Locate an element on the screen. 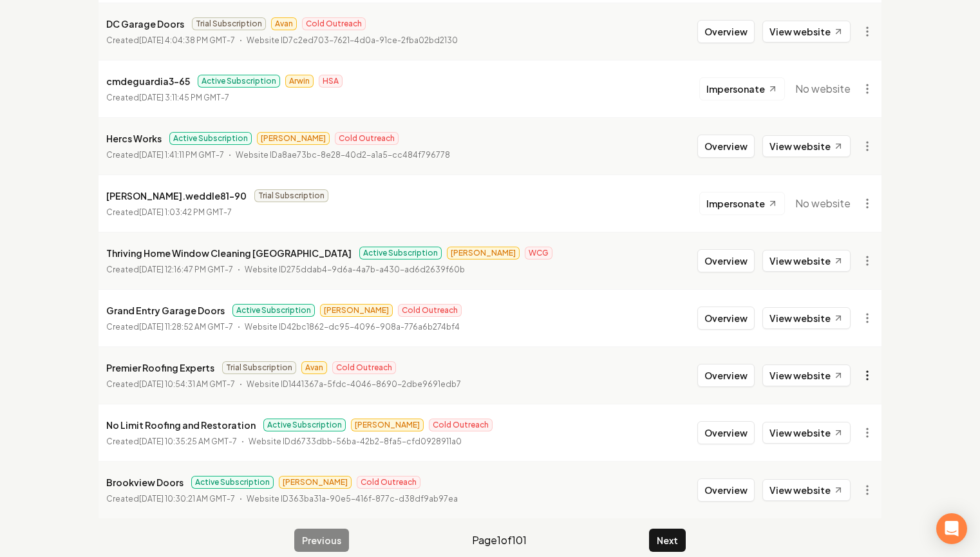 Image resolution: width=980 pixels, height=557 pixels. p: Hercs Works is located at coordinates (134, 139).